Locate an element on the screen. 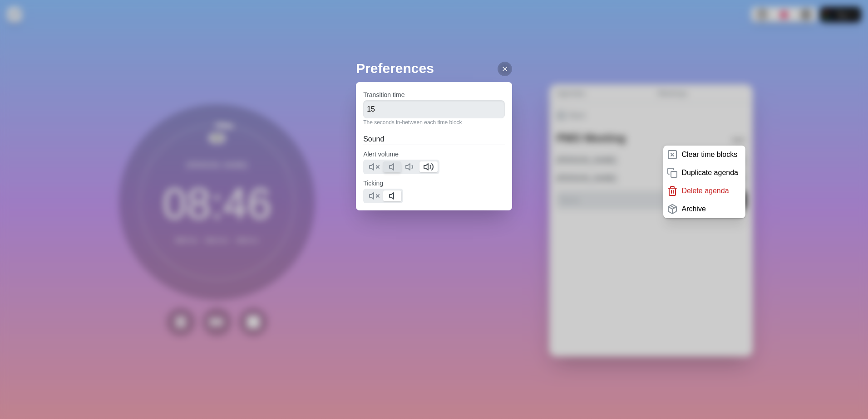 This screenshot has width=868, height=419. h2: Preferences is located at coordinates (434, 68).